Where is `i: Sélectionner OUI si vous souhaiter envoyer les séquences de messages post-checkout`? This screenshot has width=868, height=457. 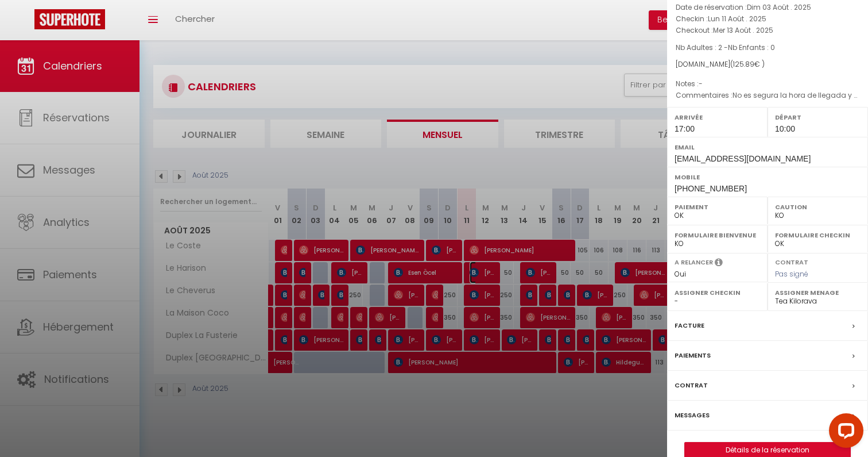 i: Sélectionner OUI si vous souhaiter envoyer les séquences de messages post-checkout is located at coordinates (719, 264).